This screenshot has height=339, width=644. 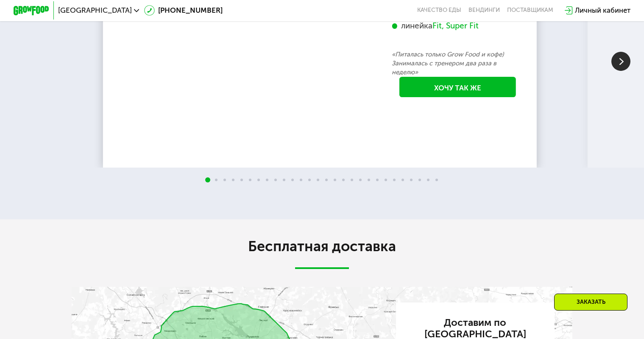 What do you see at coordinates (621, 61) in the screenshot?
I see `img: Slide right` at bounding box center [621, 61].